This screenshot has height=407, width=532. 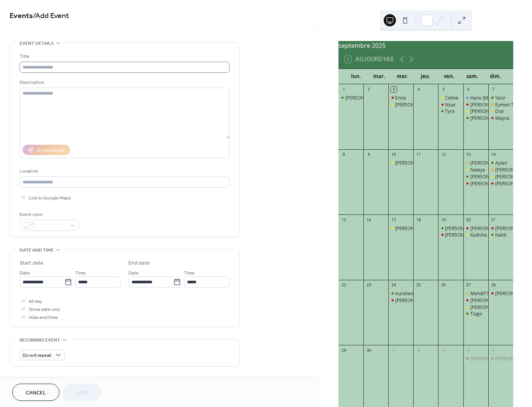 What do you see at coordinates (449, 77) in the screenshot?
I see `div: ven.` at bounding box center [449, 77].